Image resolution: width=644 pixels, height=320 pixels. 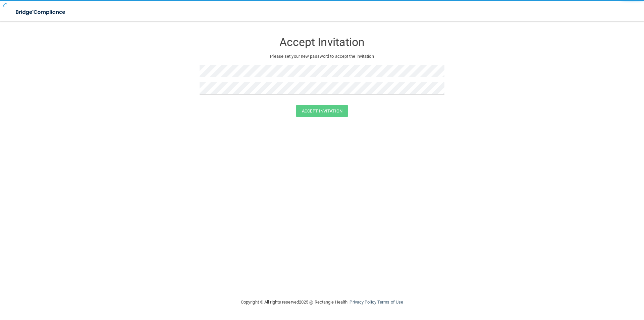 What do you see at coordinates (41, 12) in the screenshot?
I see `img: bridge_compliance_login_screen.278c3ca4.svg` at bounding box center [41, 12].